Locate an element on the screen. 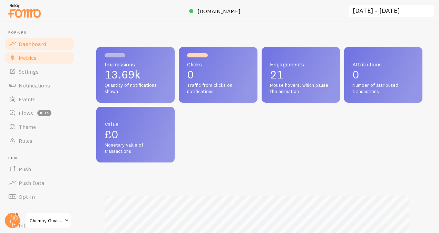 The height and width of the screenshot is (233, 439). a: Push is located at coordinates (40, 169).